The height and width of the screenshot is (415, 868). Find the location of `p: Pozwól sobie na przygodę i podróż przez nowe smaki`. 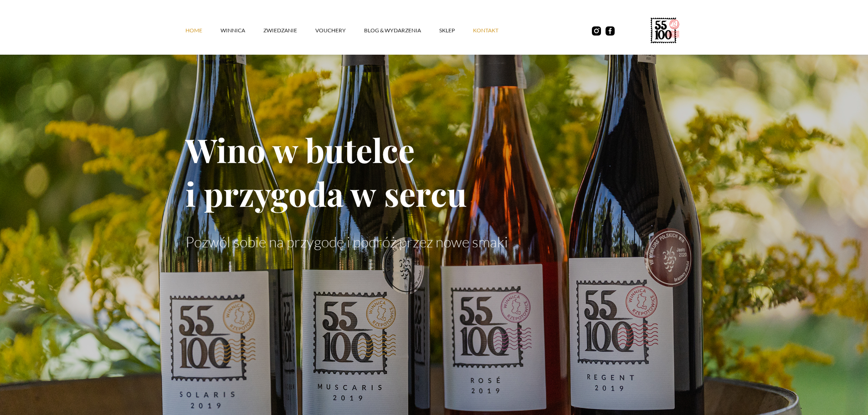

p: Pozwól sobie na przygodę i podróż przez nowe smaki is located at coordinates (434, 242).